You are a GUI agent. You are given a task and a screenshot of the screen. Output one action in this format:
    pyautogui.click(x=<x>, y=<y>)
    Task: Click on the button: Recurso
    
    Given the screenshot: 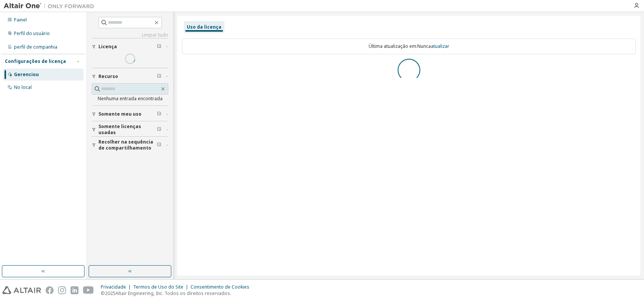 What is the action you would take?
    pyautogui.click(x=130, y=76)
    